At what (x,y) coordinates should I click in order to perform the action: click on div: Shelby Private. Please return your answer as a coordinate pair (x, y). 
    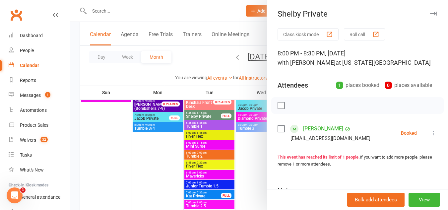
    Looking at the image, I should click on (358, 14).